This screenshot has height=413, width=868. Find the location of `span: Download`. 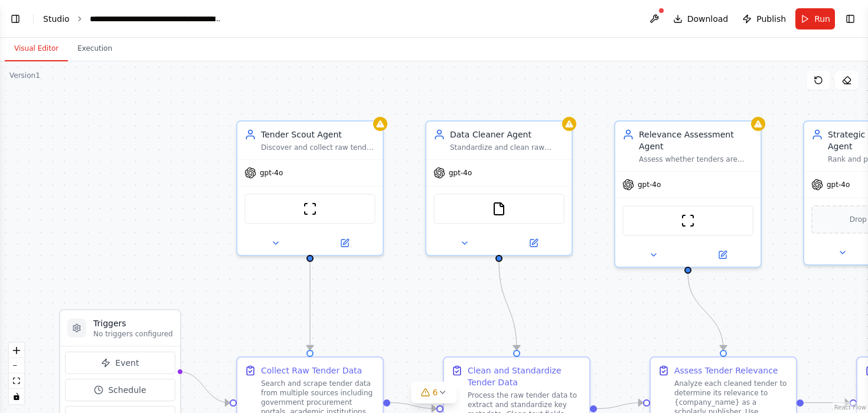

span: Download is located at coordinates (708, 19).